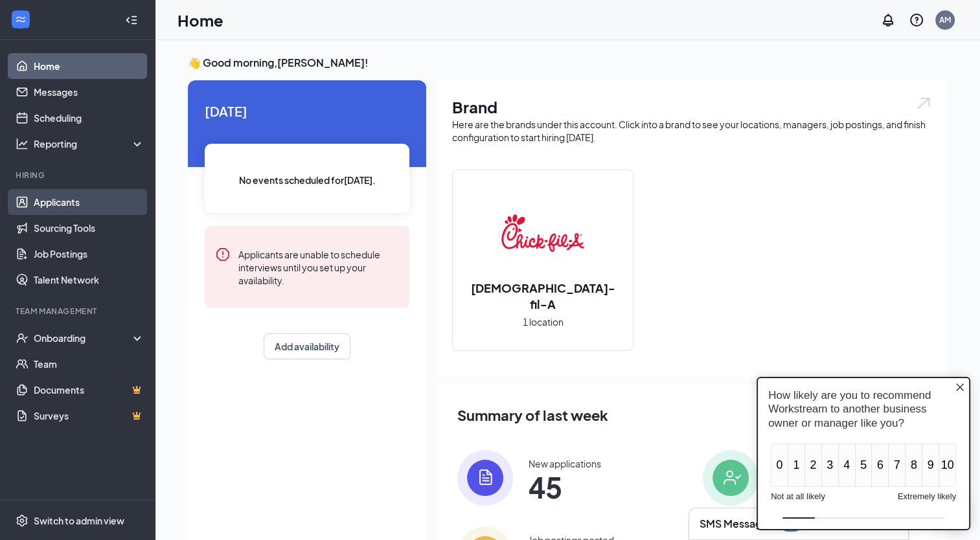 The width and height of the screenshot is (980, 540). I want to click on a: Home, so click(88, 66).